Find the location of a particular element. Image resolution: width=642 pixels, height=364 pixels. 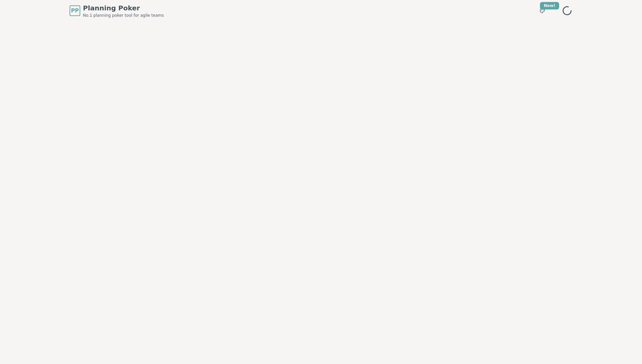

span: No.1 planning poker tool for agile teams is located at coordinates (123, 15).